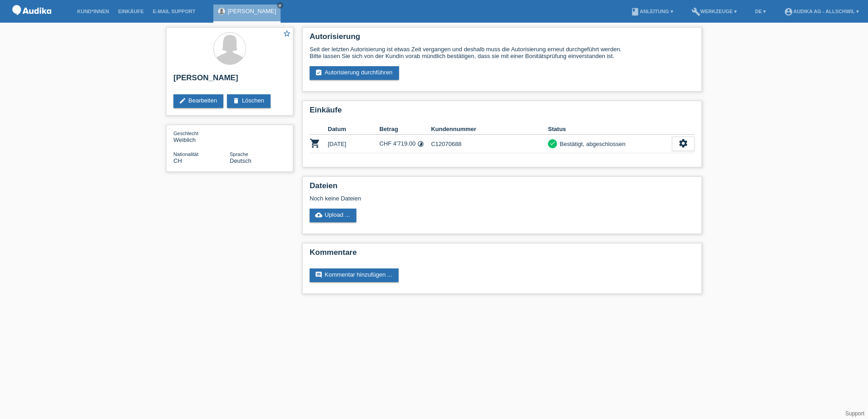 The image size is (868, 419). What do you see at coordinates (821, 11) in the screenshot?
I see `a: account_circleAudika AG - Allschwil ▾` at bounding box center [821, 11].